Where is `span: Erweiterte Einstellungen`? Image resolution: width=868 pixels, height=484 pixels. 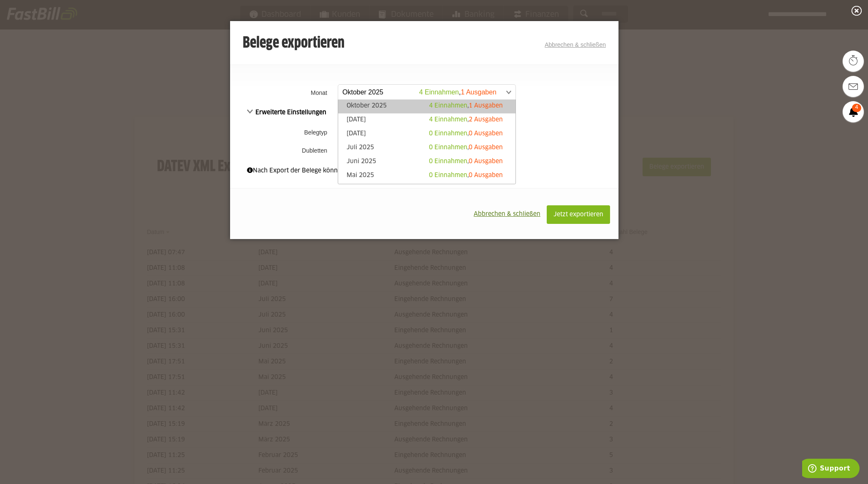
span: Erweiterte Einstellungen is located at coordinates (286, 113).